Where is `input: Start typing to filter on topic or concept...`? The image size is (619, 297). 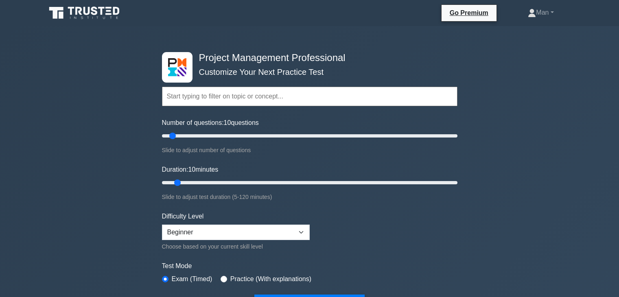
input: Start typing to filter on topic or concept... is located at coordinates (310, 96).